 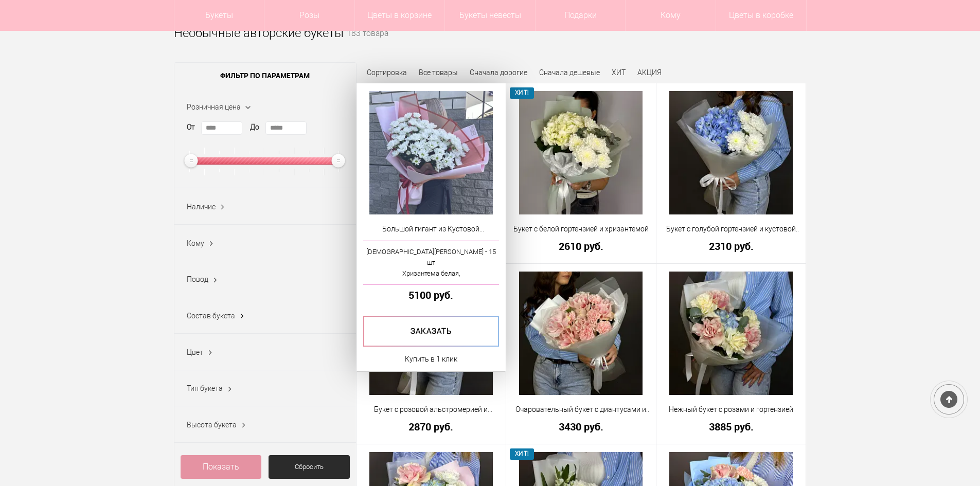 What do you see at coordinates (581, 334) in the screenshot?
I see `img: Очаровательный букет с диантусами и розой` at bounding box center [581, 334].